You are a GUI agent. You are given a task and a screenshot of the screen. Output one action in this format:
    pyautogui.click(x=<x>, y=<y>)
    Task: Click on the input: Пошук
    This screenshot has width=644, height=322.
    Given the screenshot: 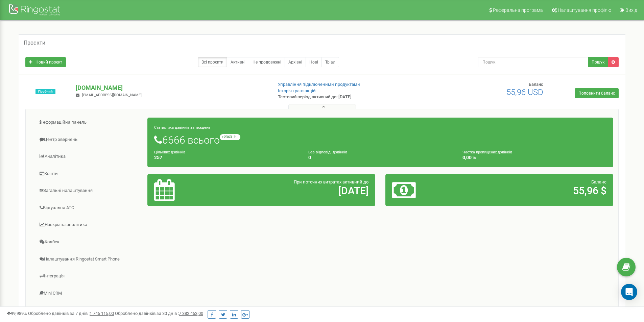 What is the action you would take?
    pyautogui.click(x=533, y=62)
    